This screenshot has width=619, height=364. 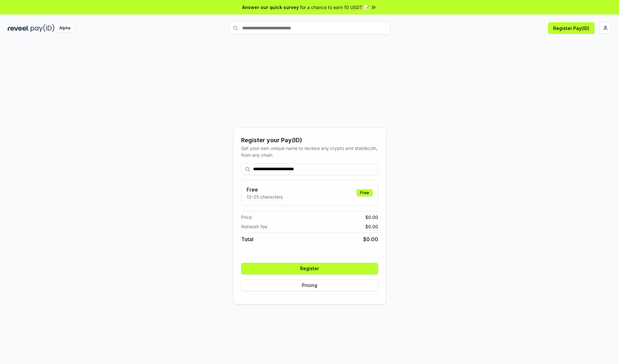 What do you see at coordinates (247, 239) in the screenshot?
I see `span: Total` at bounding box center [247, 239].